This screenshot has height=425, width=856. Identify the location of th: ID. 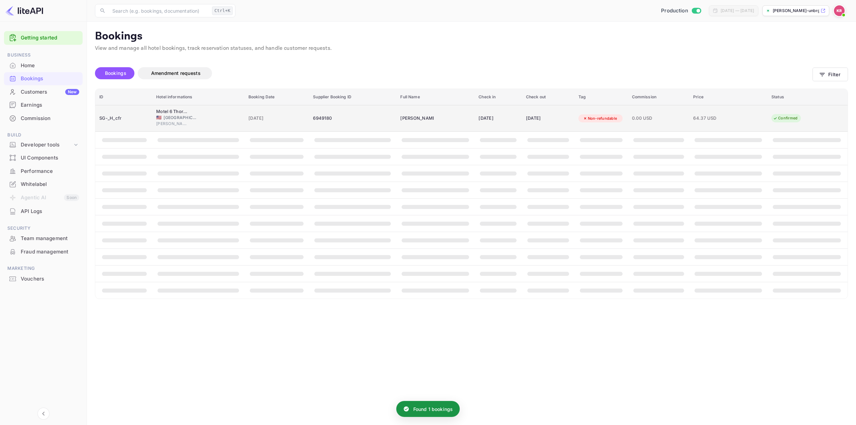
(124, 97).